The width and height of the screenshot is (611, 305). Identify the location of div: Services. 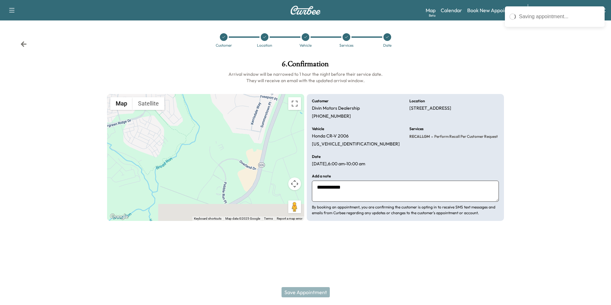
(346, 45).